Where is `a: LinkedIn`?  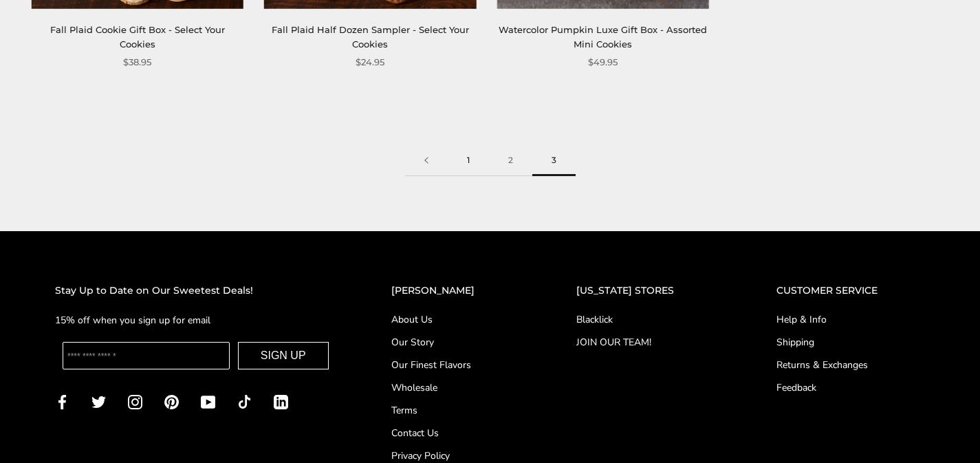 a: LinkedIn is located at coordinates (281, 401).